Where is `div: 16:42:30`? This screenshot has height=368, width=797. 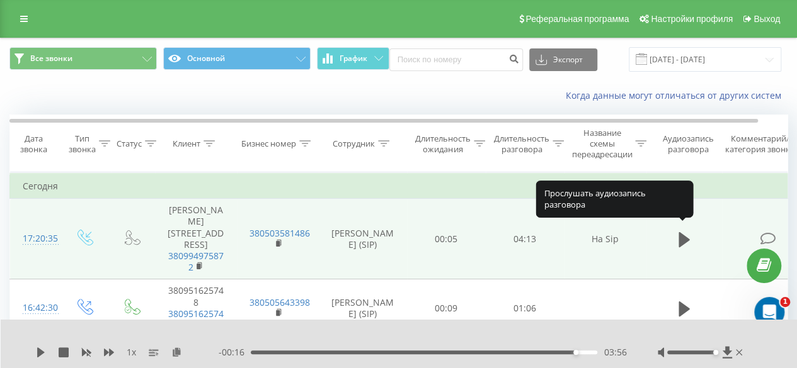 div: 16:42:30 is located at coordinates (35, 308).